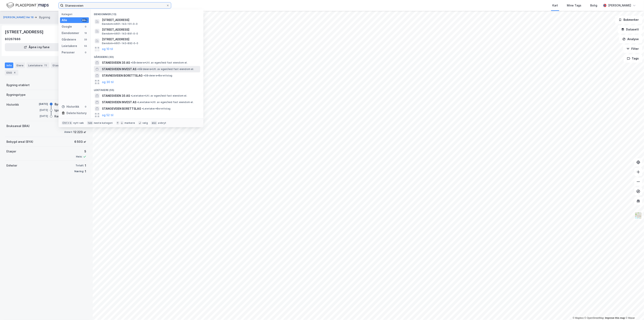 This screenshot has height=320, width=644. What do you see at coordinates (629, 20) in the screenshot?
I see `button: Bokmerker` at bounding box center [629, 20].